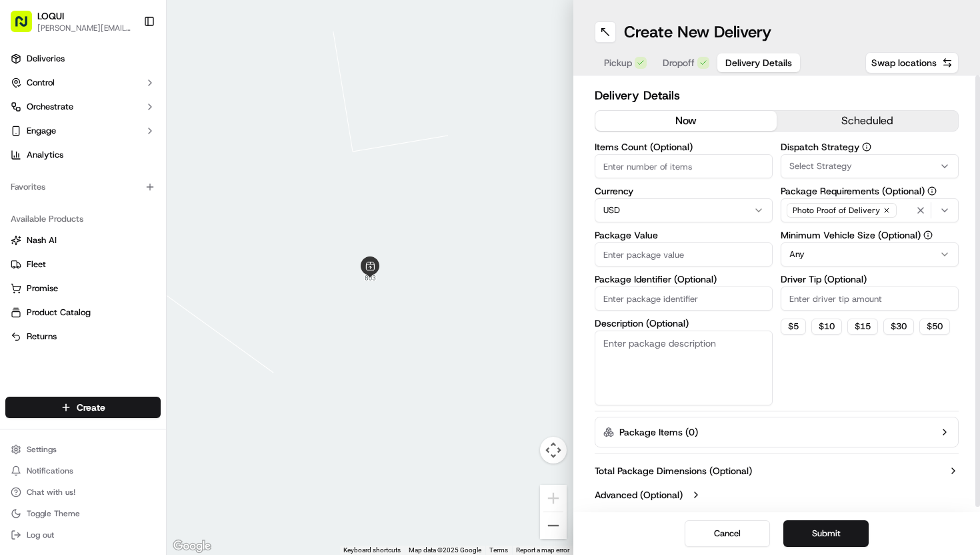  Describe the element at coordinates (83, 265) in the screenshot. I see `a: Fleet` at that location.